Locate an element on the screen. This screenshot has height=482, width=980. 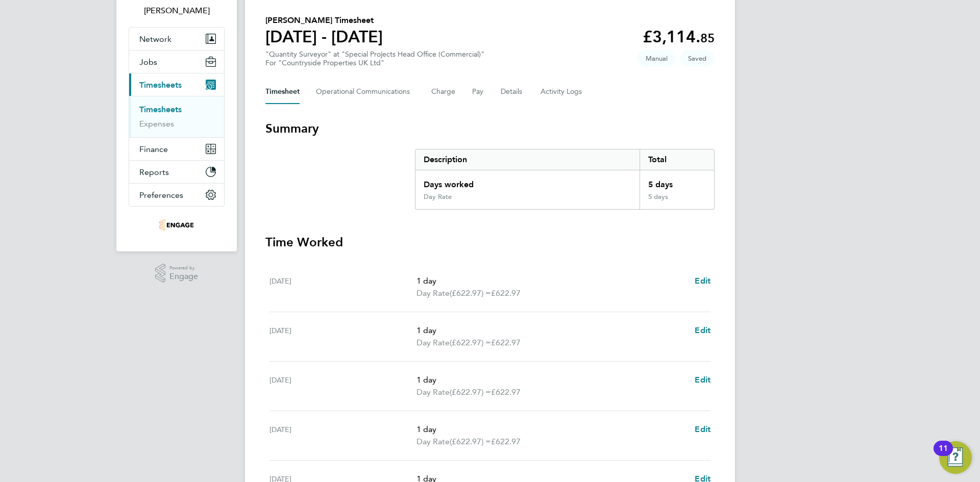
span: Brandon Baulch is located at coordinates (176, 11).